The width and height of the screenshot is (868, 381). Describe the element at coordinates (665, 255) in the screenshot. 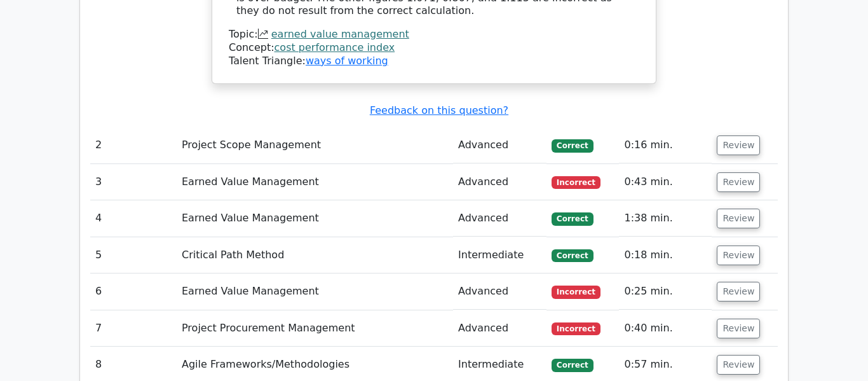

I see `td: 0:18 min.` at that location.